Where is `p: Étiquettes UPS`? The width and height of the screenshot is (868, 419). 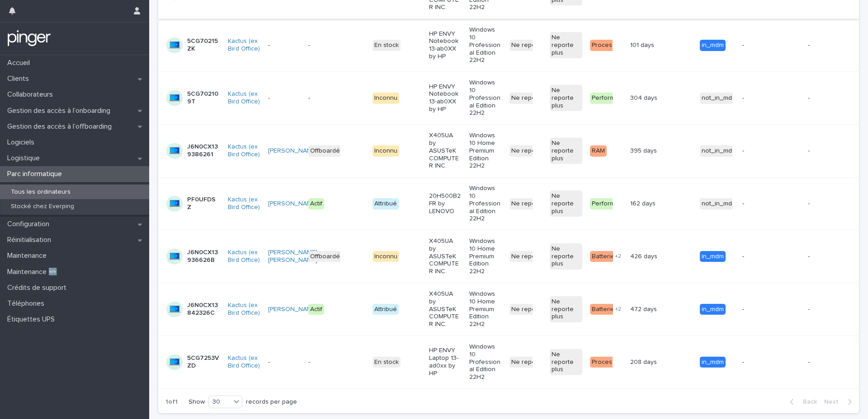 p: Étiquettes UPS is located at coordinates (33, 319).